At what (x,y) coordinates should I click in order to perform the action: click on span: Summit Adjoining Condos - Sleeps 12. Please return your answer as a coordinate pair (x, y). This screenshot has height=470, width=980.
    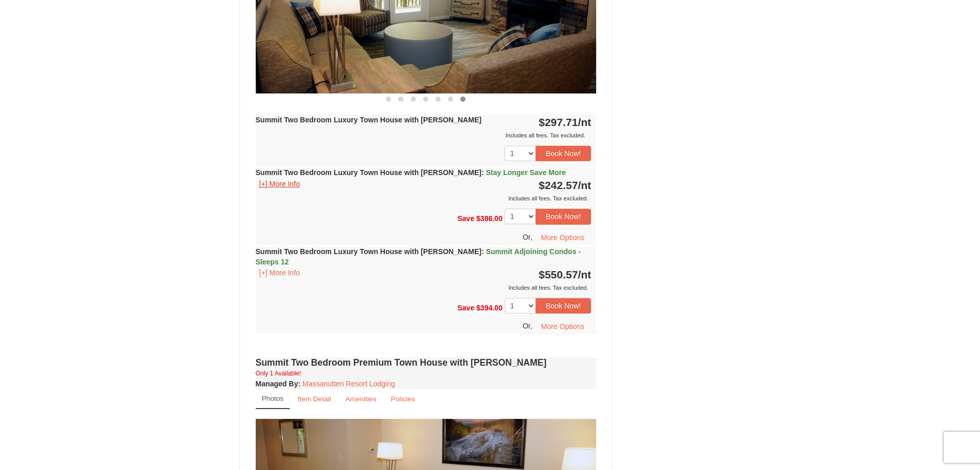
    Looking at the image, I should click on (418, 256).